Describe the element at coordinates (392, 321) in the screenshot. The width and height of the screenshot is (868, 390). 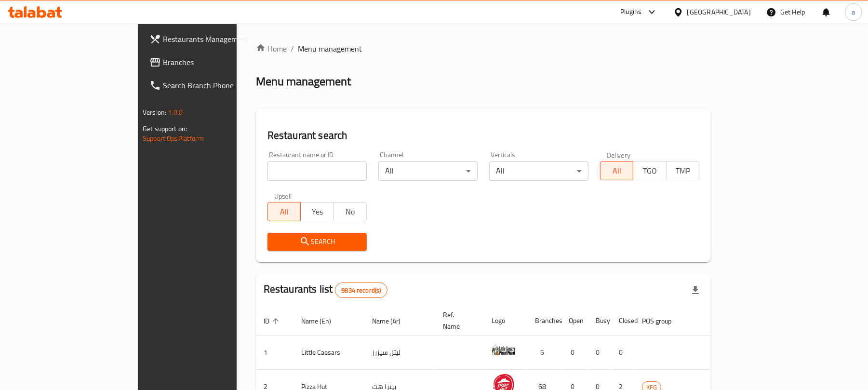
I see `span: Name (Ar)` at that location.